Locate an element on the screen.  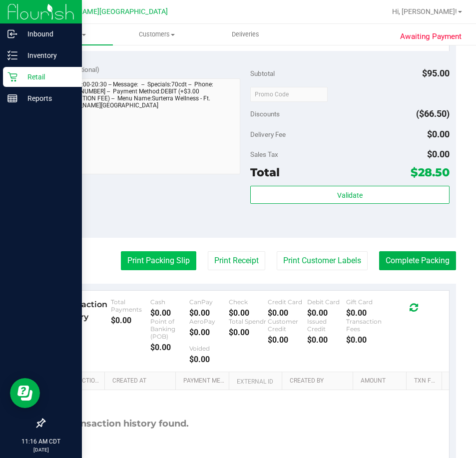
p: Reports is located at coordinates (47, 98).